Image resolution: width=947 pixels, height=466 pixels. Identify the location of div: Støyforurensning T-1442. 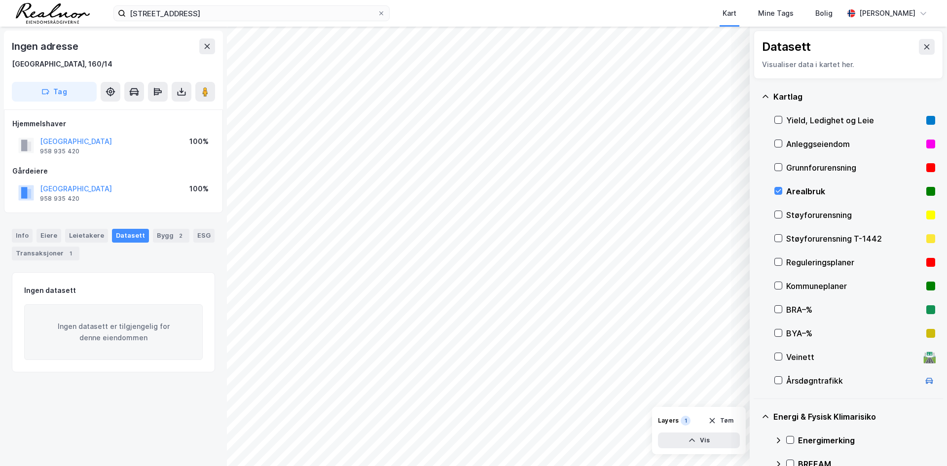
(854, 239).